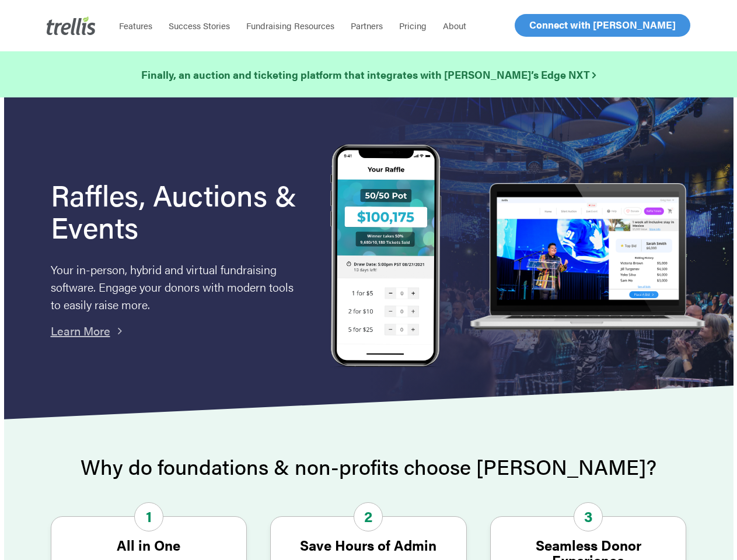  Describe the element at coordinates (368, 545) in the screenshot. I see `strong: Save Hours of Admin` at that location.